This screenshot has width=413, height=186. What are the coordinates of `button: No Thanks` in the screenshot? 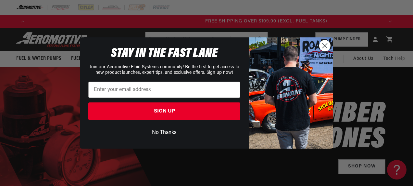 It's located at (164, 133).